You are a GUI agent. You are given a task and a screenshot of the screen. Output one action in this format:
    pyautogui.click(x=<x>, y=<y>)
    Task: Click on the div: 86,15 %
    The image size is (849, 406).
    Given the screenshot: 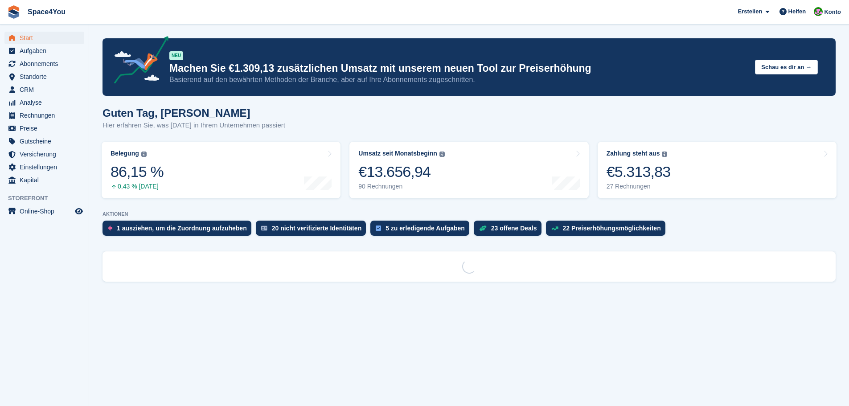 What is the action you would take?
    pyautogui.click(x=137, y=172)
    